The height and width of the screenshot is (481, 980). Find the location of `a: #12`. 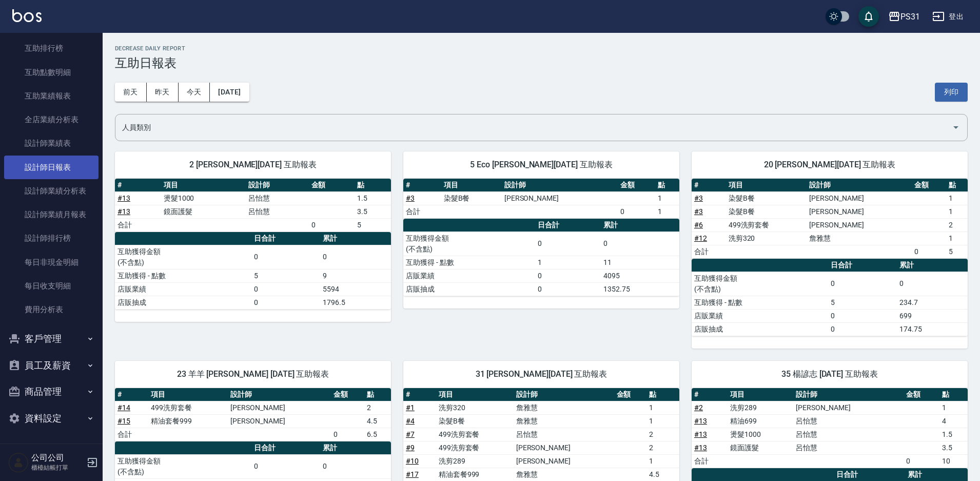

a: #12 is located at coordinates (701, 238).